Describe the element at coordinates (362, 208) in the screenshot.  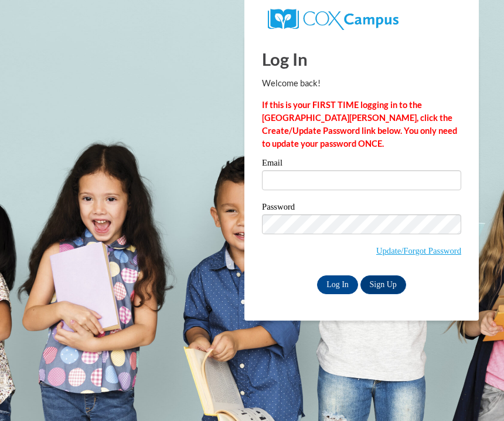
I see `label: Password` at that location.